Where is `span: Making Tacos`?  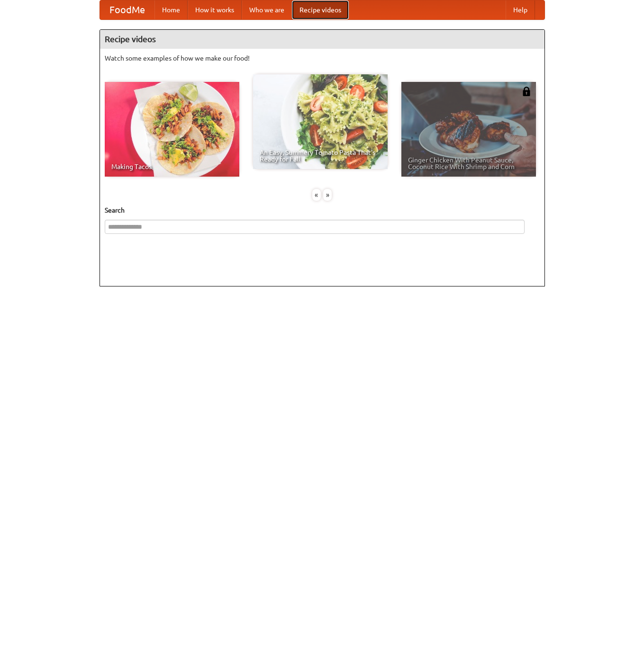 span: Making Tacos is located at coordinates (172, 166).